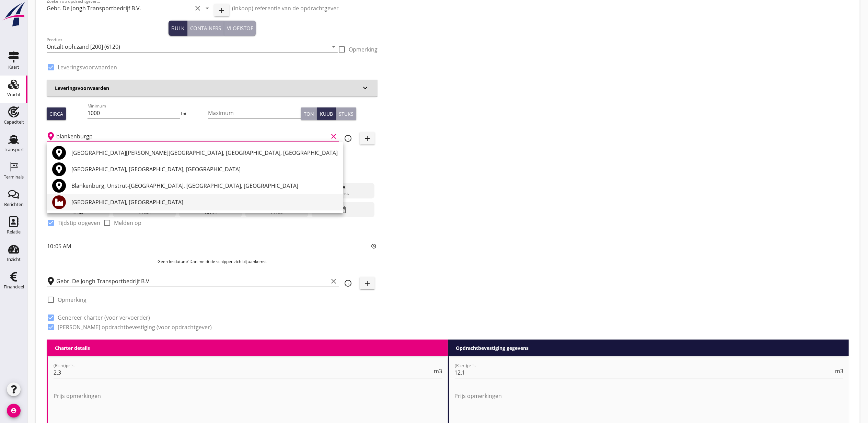 The image size is (868, 423). I want to click on button: Containers, so click(206, 28).